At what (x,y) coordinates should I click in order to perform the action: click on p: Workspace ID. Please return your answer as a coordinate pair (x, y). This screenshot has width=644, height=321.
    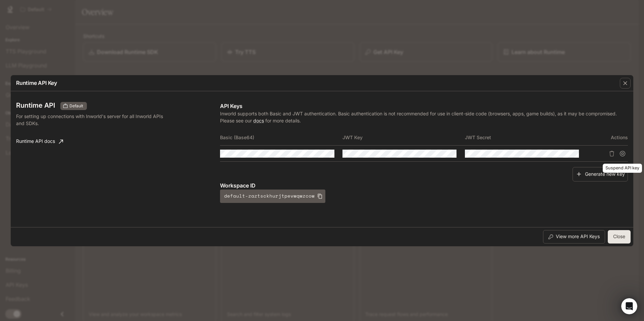
    Looking at the image, I should click on (424, 186).